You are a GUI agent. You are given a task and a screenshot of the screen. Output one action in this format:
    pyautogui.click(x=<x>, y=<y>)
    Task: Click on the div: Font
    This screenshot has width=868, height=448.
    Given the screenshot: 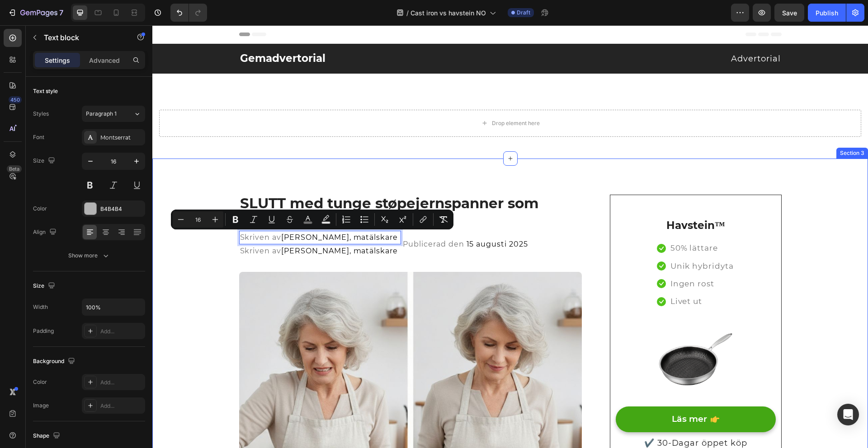 What is the action you would take?
    pyautogui.click(x=38, y=138)
    